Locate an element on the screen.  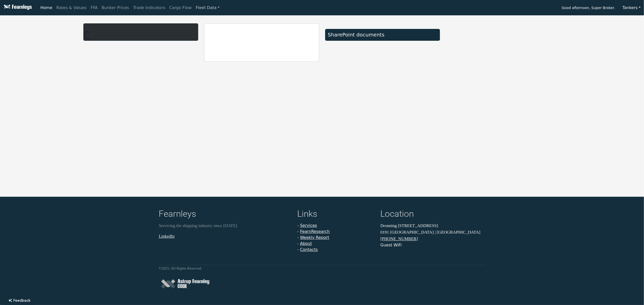
a: Weekly Report is located at coordinates (314, 238).